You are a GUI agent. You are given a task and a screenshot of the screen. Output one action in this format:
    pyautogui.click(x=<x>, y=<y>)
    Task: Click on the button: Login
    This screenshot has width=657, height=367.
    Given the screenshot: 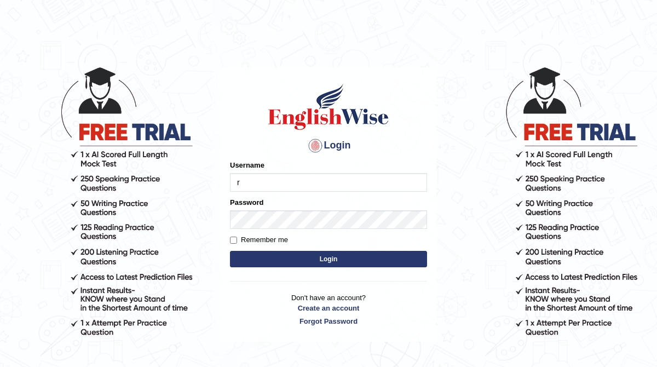 What is the action you would take?
    pyautogui.click(x=328, y=259)
    